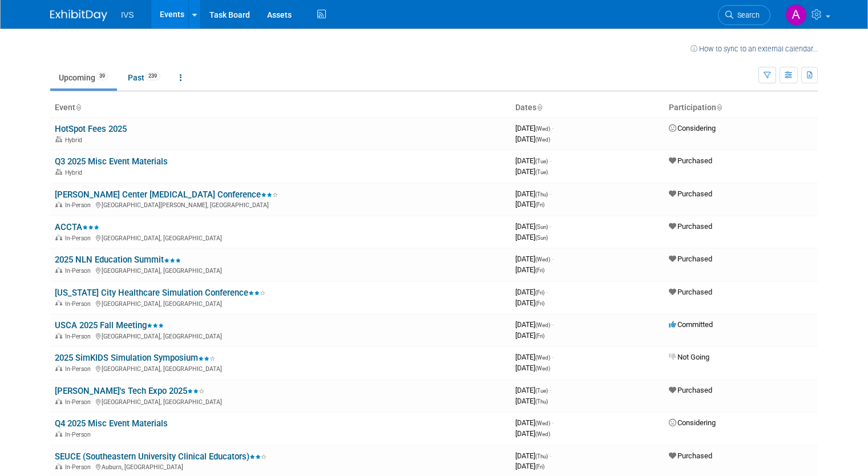 The width and height of the screenshot is (868, 476). What do you see at coordinates (280, 108) in the screenshot?
I see `th: Event` at bounding box center [280, 108].